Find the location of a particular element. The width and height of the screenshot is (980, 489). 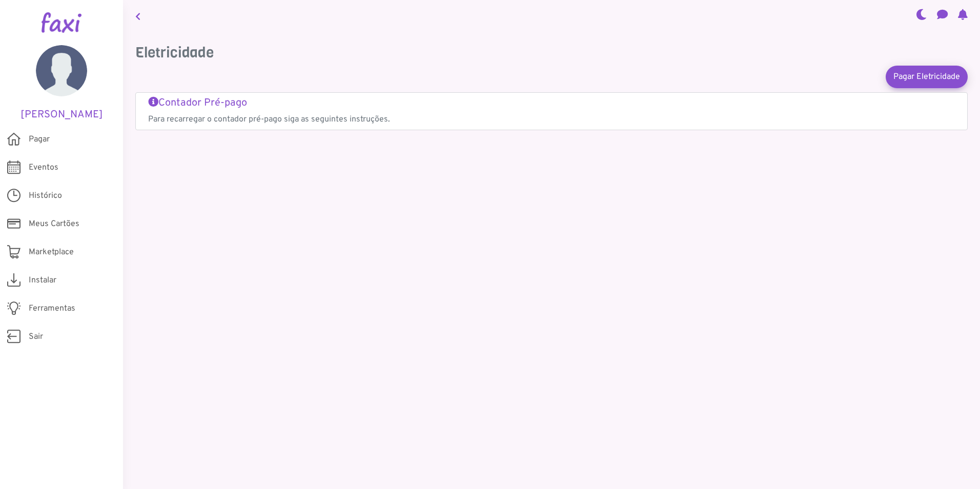

span: Ferramentas is located at coordinates (52, 309).